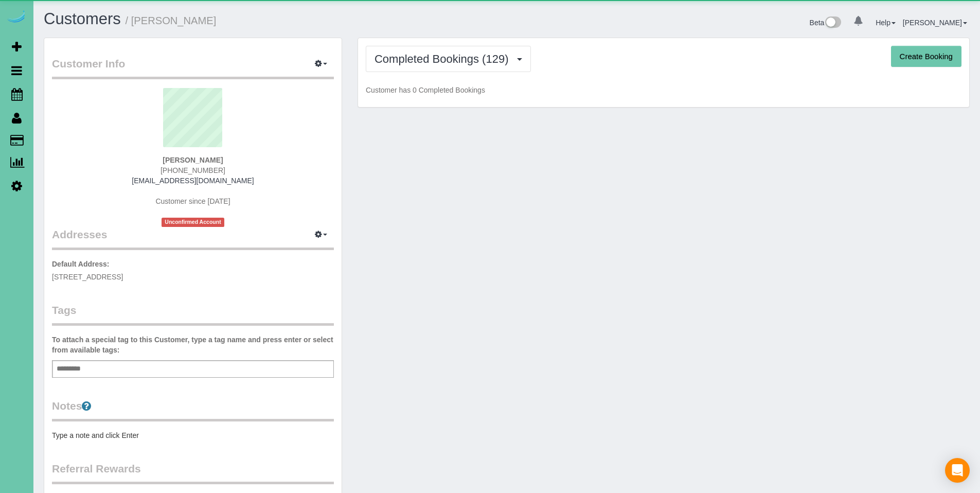  What do you see at coordinates (193, 472) in the screenshot?
I see `legend: Referral Rewards` at bounding box center [193, 472].